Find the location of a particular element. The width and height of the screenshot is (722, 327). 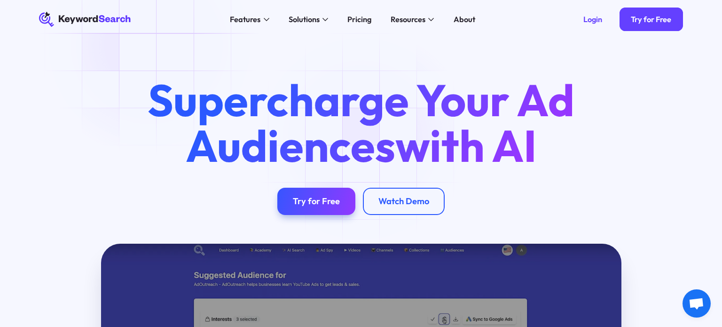

div: Resources is located at coordinates (408, 19).